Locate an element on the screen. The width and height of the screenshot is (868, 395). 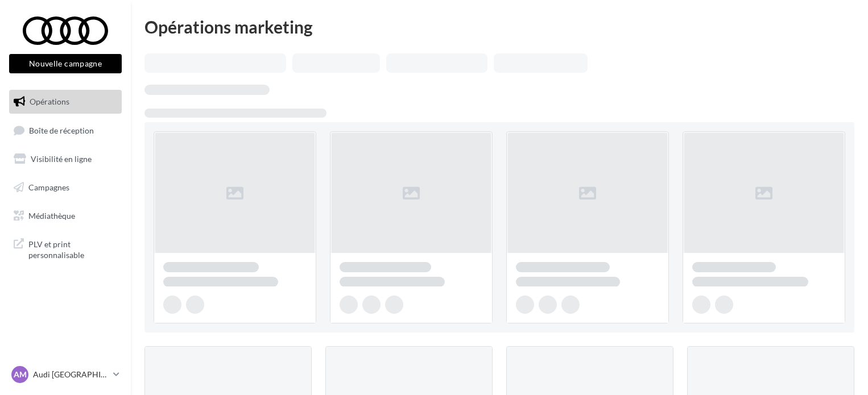
div: Opérations marketing is located at coordinates (499, 27).